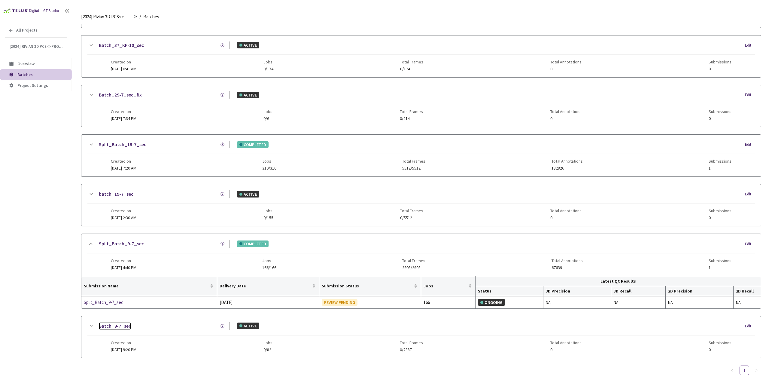  What do you see at coordinates (733, 370) in the screenshot?
I see `li: Previous Page` at bounding box center [733, 370].